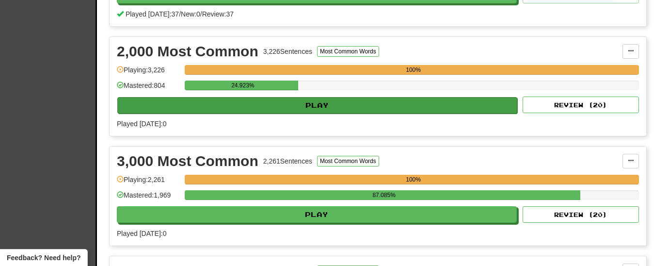  What do you see at coordinates (188, 51) in the screenshot?
I see `div: 2,000 Most Common` at bounding box center [188, 51].